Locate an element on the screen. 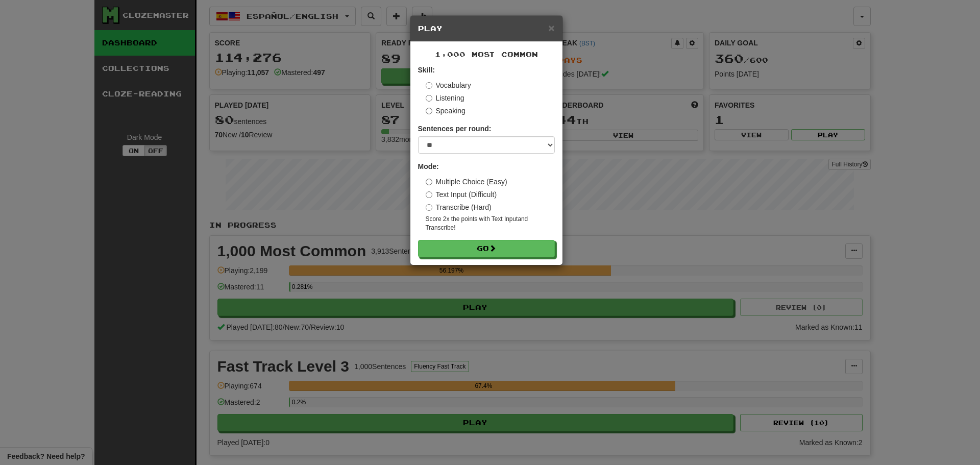 This screenshot has height=465, width=980. small: Score 2x the points with Text Input and Transcribe ! is located at coordinates (490, 224).